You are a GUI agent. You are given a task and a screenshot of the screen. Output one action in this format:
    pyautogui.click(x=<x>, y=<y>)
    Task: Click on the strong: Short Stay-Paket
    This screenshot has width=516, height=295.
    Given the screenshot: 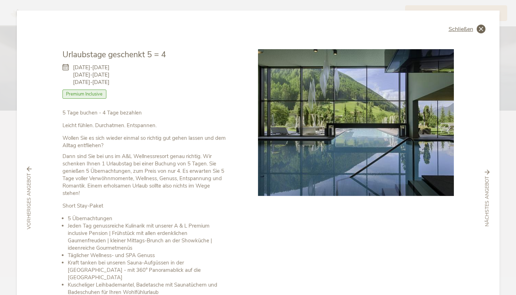 What is the action you would take?
    pyautogui.click(x=83, y=206)
    